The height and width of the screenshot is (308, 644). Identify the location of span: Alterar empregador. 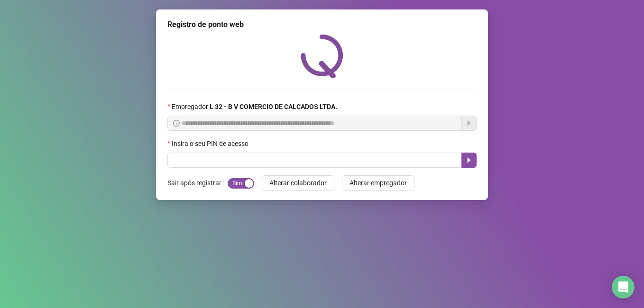
(378, 182).